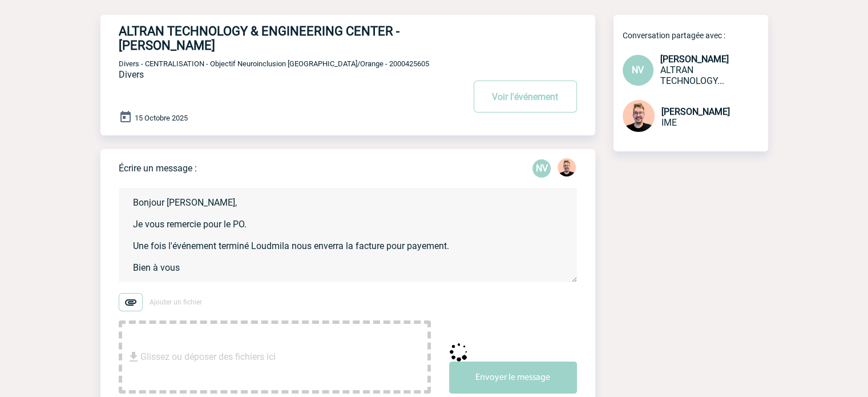  I want to click on span: NV, so click(637, 70).